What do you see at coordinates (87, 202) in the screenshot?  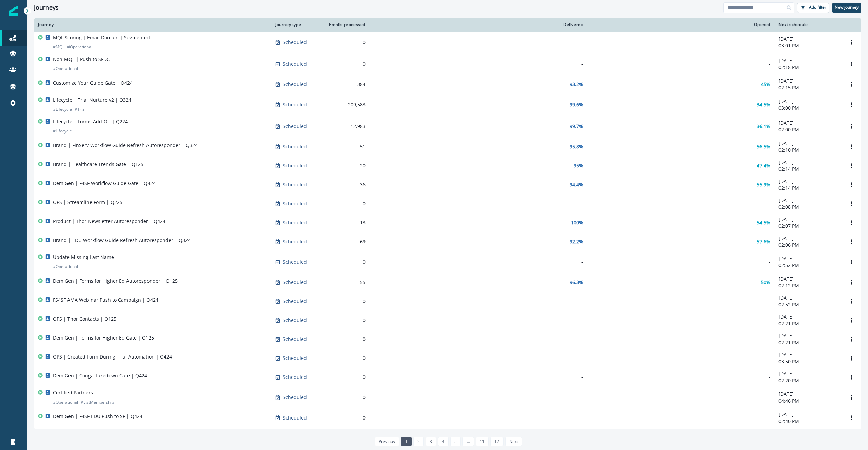 I see `p: OPS | Streamline Form | Q225` at bounding box center [87, 202].